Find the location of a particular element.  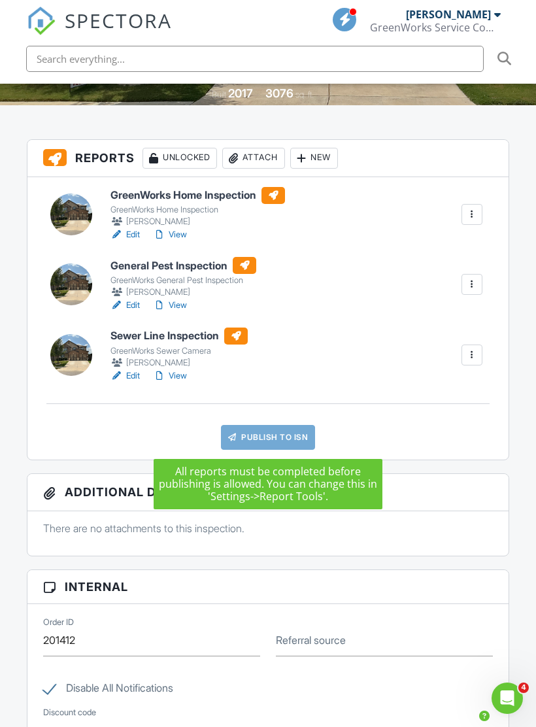

a: Publish to ISN is located at coordinates (268, 437).